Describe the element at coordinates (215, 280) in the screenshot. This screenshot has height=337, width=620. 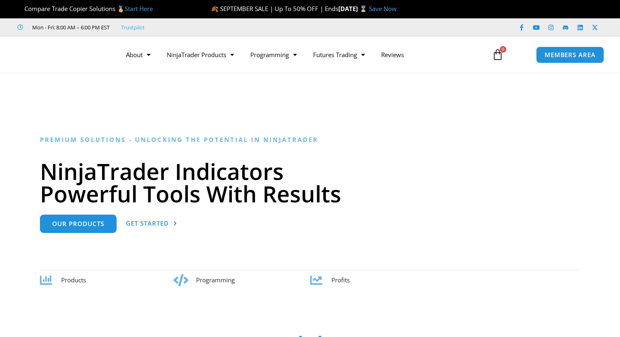
I see `span: Programming` at that location.